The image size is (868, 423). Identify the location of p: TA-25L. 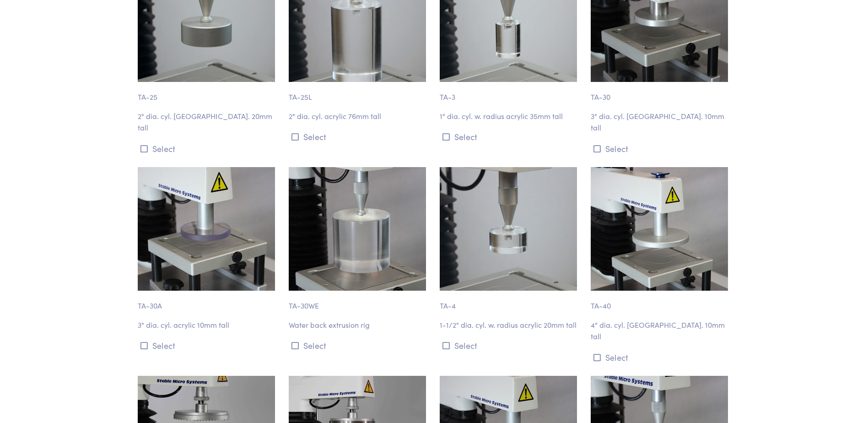
(359, 92).